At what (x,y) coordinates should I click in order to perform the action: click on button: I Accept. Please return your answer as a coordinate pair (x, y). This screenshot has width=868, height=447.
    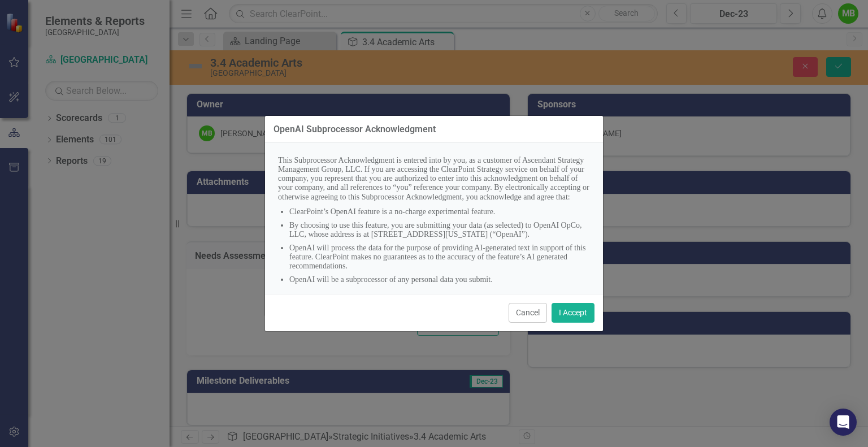
    Looking at the image, I should click on (573, 313).